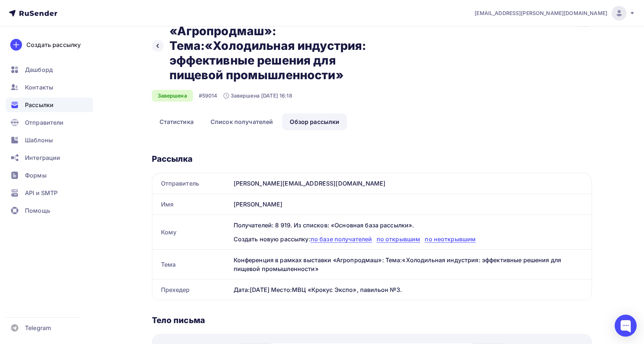  Describe the element at coordinates (125, 238) in the screenshot. I see `span: Приглашаем вас на конференцию в рамках выставки «Агропродмаш». Тема:«Холодильная индустрия: эффек...` at that location.